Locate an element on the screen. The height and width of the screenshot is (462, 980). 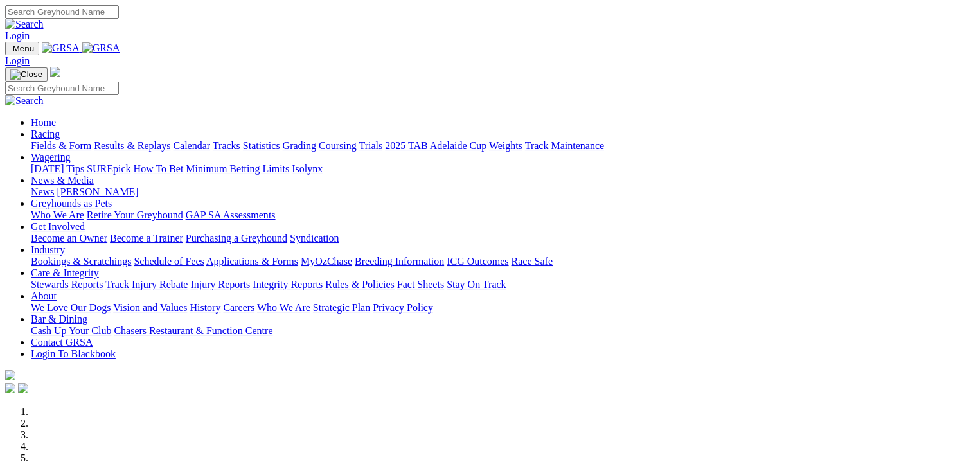
a: Calendar is located at coordinates (192, 145).